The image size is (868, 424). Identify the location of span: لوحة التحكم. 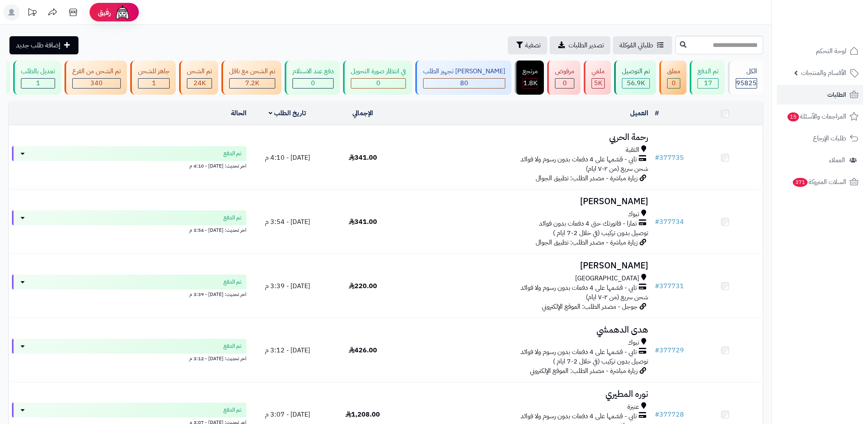
(831, 51).